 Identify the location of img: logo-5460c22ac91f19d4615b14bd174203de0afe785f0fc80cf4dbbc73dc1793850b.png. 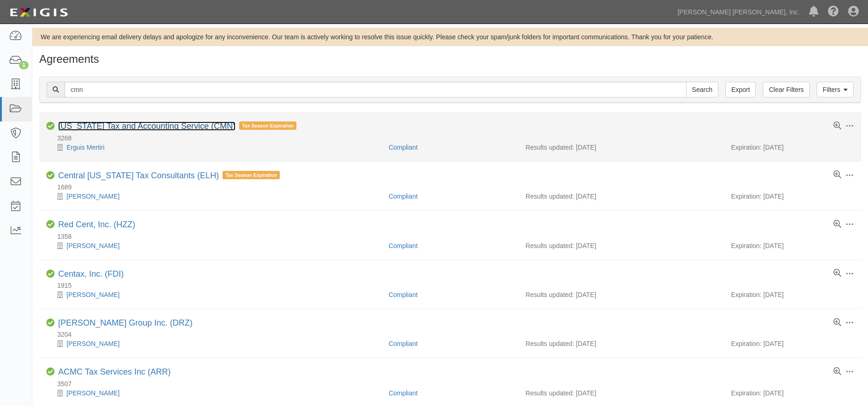
(39, 13).